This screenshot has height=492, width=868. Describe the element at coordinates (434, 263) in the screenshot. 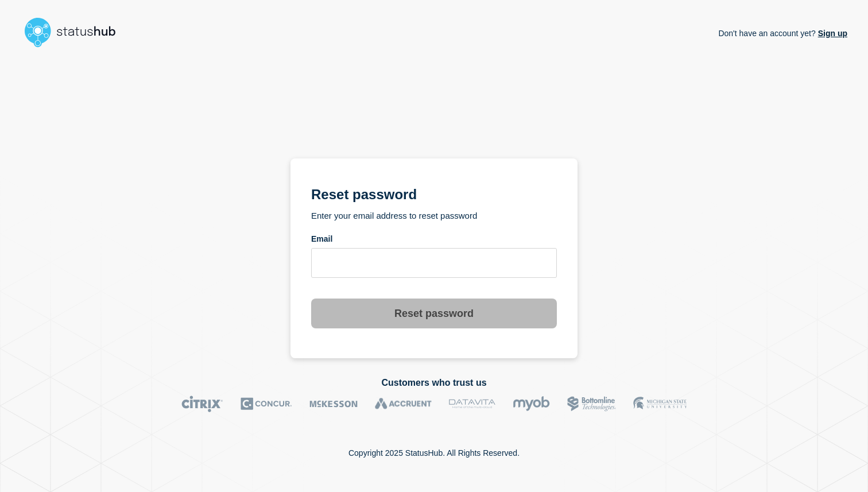

I see `input: email input` at that location.